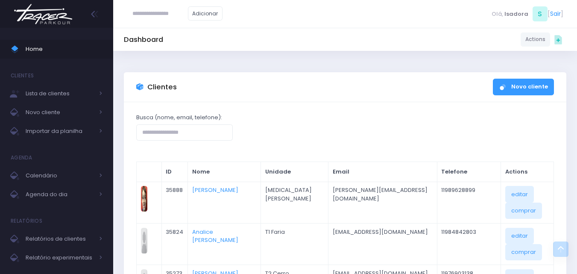  Describe the element at coordinates (64, 49) in the screenshot. I see `span: Home` at that location.